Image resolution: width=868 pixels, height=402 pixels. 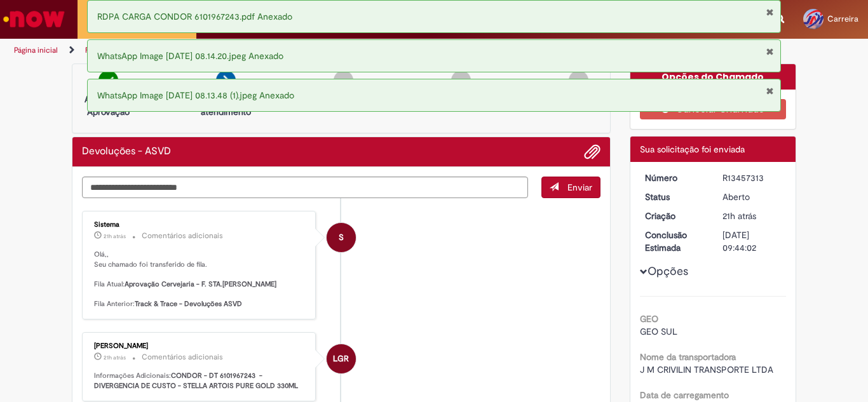 What do you see at coordinates (34, 19) in the screenshot?
I see `img: ServiceNow` at bounding box center [34, 19].